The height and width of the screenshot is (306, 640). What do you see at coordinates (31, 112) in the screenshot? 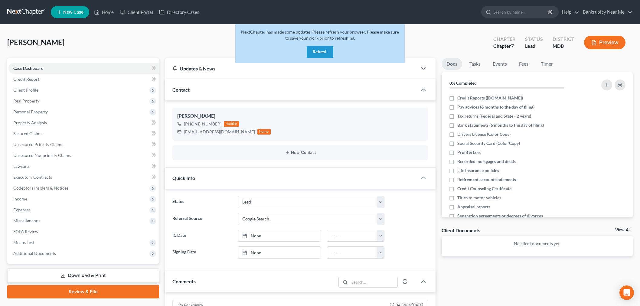
I see `span: Personal Property` at bounding box center [31, 112].